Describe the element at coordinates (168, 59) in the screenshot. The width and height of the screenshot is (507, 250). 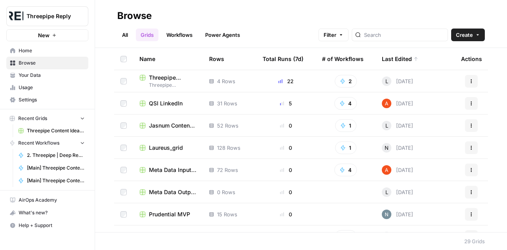
I see `div: Name` at that location.